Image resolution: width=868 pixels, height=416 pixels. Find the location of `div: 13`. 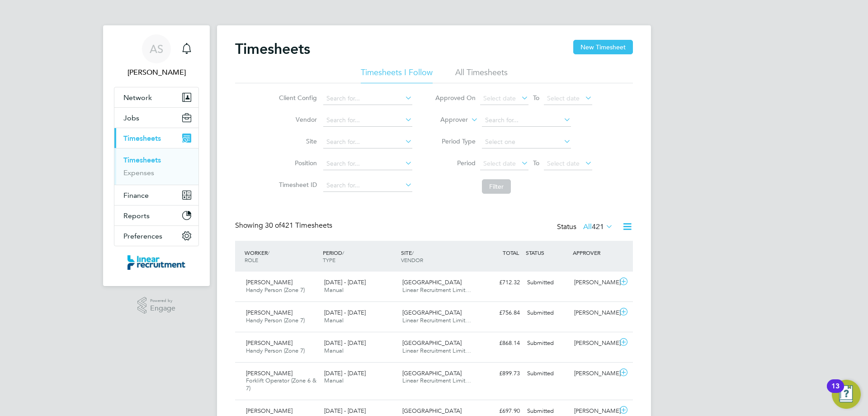

div: 13 is located at coordinates (835, 392).